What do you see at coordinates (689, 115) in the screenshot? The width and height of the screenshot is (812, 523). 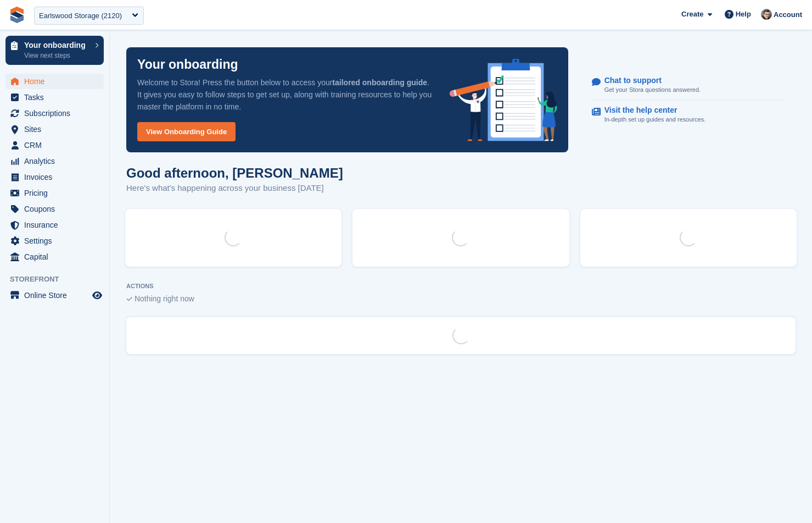 I see `a: Visit the help center In-depth set up guides and resources.` at bounding box center [689, 115].